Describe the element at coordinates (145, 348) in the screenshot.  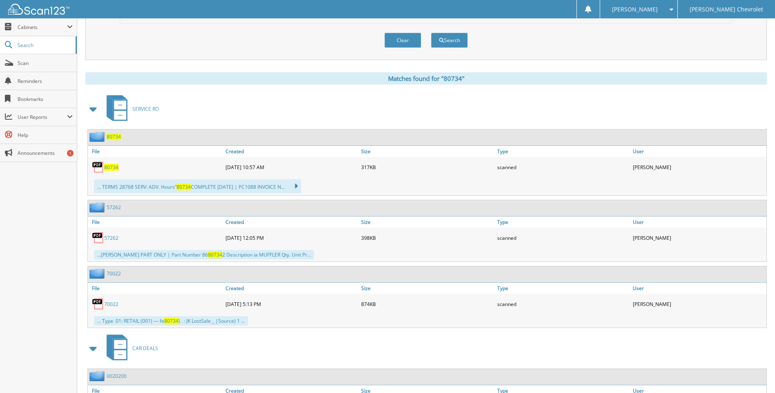
I see `span: CAR DEALS` at that location.